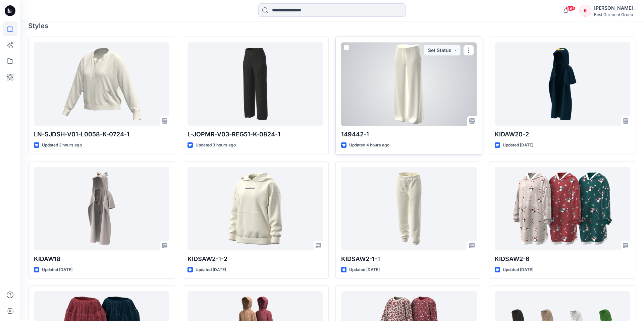 This screenshot has height=321, width=644. Describe the element at coordinates (409, 208) in the screenshot. I see `a: KIDSAW2-1-1` at that location.